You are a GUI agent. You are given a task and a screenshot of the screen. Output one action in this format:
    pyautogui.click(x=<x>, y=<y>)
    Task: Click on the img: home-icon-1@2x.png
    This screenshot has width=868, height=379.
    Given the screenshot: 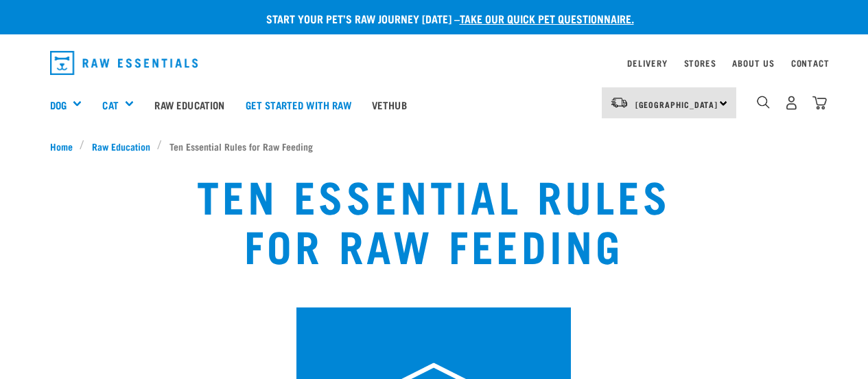 What is the action you would take?
    pyautogui.click(x=764, y=102)
    